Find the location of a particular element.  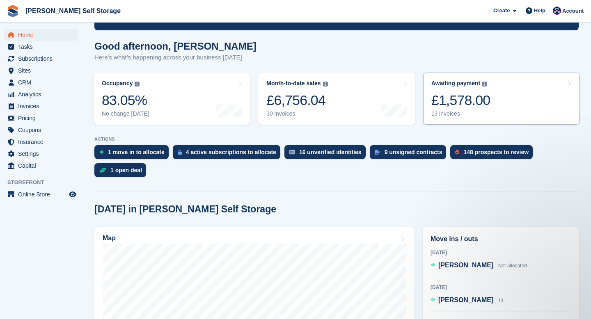

span: Pricing is located at coordinates (43, 118).